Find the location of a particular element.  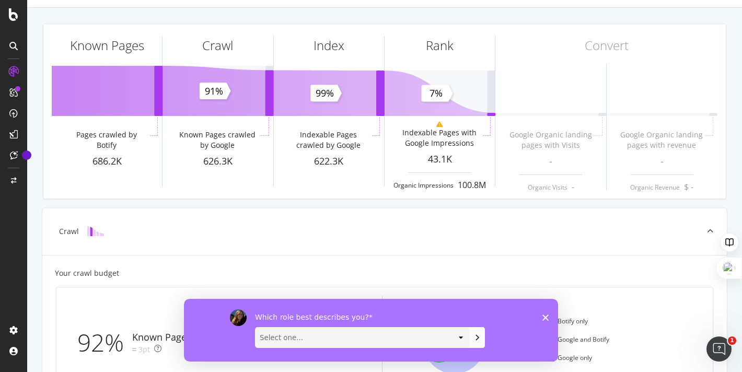

div: 626.3K is located at coordinates (217, 161).